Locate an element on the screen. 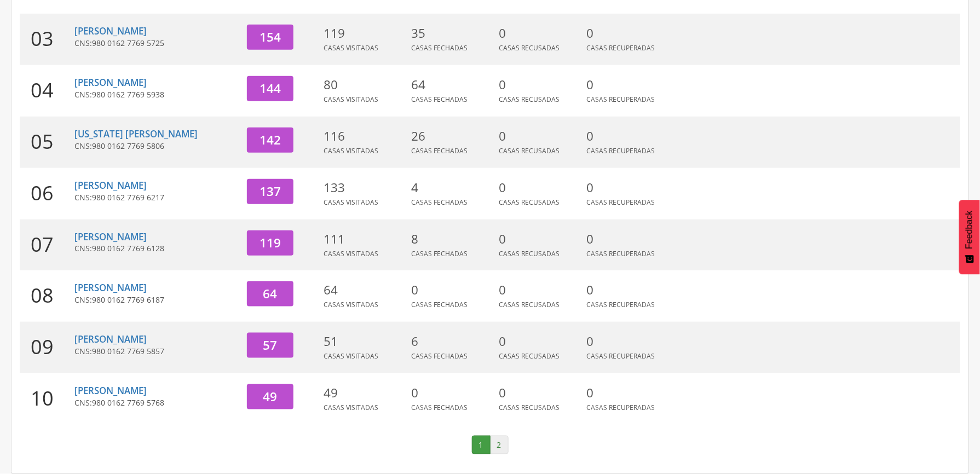 The image size is (980, 474). p: 6 is located at coordinates (453, 341).